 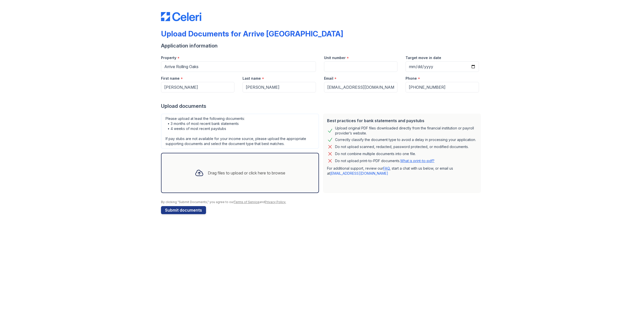 What do you see at coordinates (406, 130) in the screenshot?
I see `div: Upload original PDF files downloaded directly from the financial institution or payroll provider’...` at bounding box center [406, 130].